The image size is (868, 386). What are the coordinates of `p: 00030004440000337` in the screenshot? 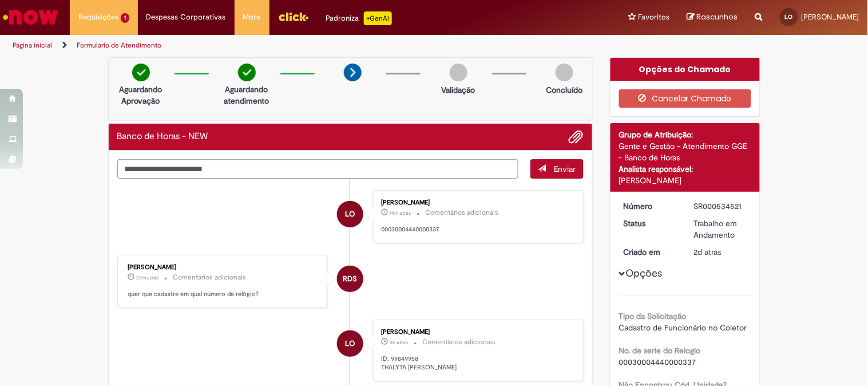 It's located at (476, 229).